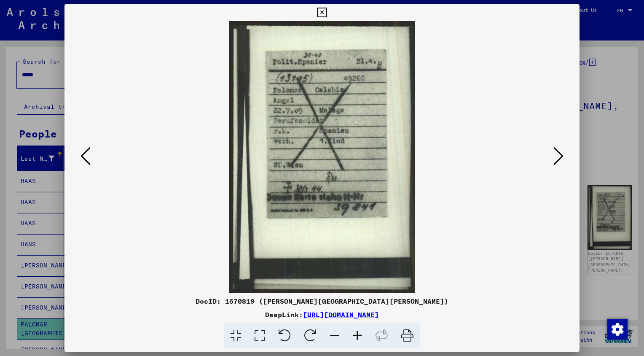  I want to click on img: Change consent, so click(617, 329).